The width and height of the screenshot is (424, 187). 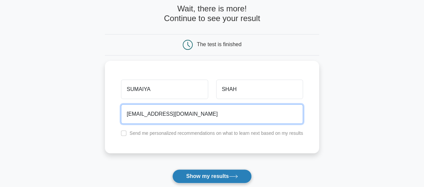 What do you see at coordinates (212, 114) in the screenshot?
I see `input: Email` at bounding box center [212, 114].